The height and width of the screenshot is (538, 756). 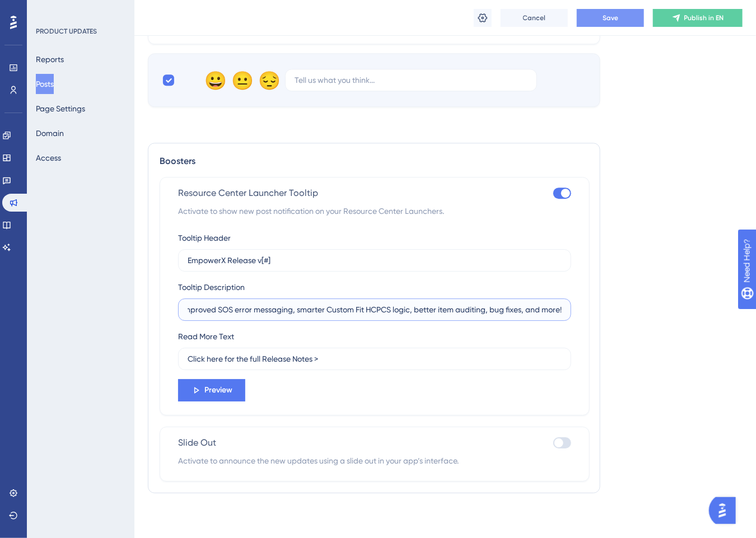 I want to click on div: Tooltip Header, so click(x=204, y=238).